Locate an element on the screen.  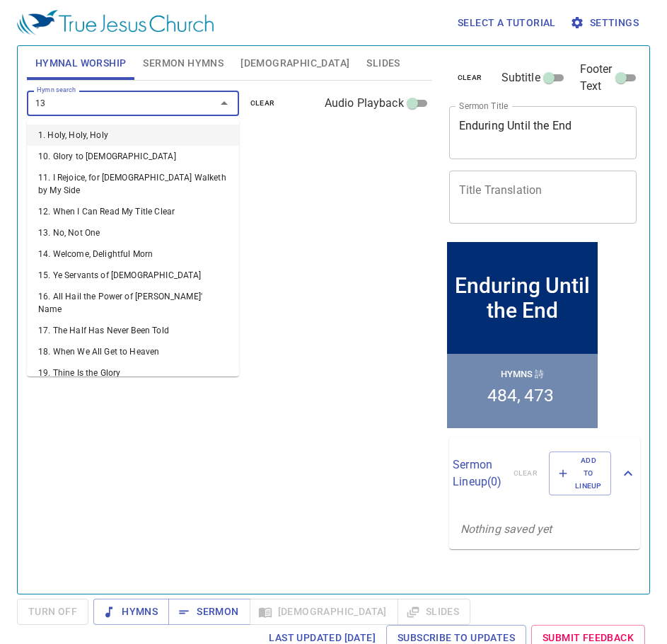
span: Sermon is located at coordinates (209, 612).